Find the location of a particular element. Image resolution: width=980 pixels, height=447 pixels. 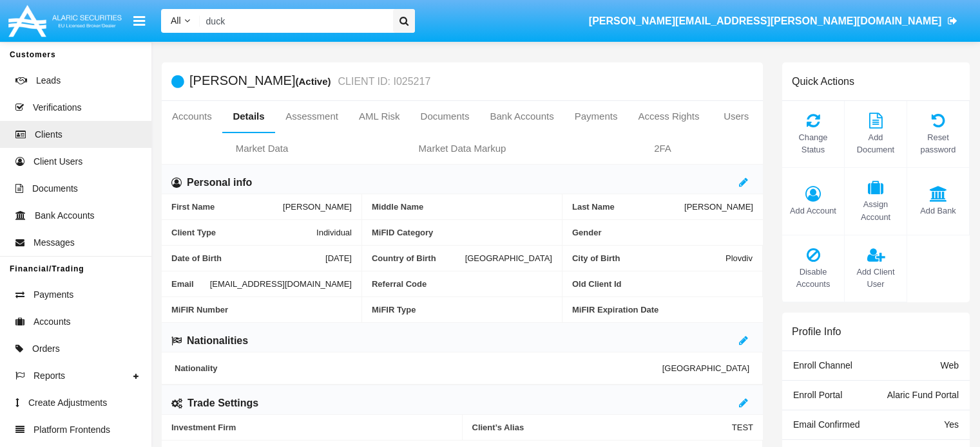

h6: Trade Settings is located at coordinates (223, 403).